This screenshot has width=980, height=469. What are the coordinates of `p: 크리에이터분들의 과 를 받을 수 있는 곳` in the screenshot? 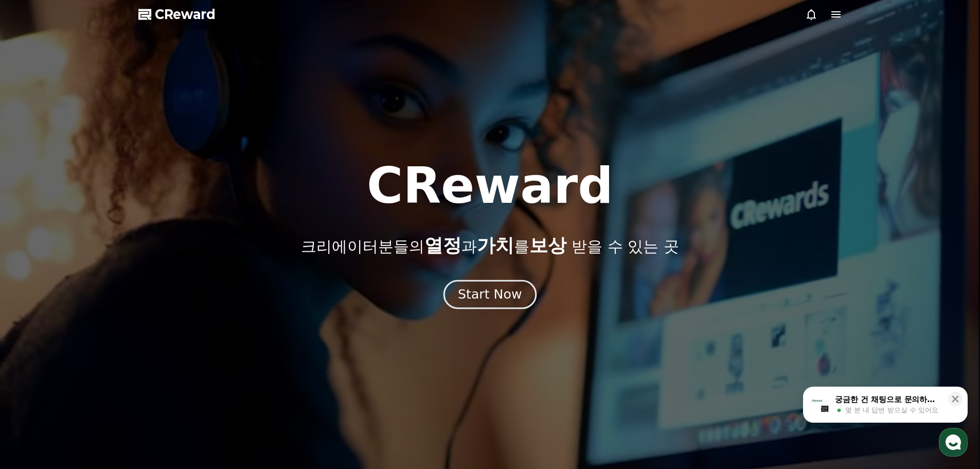 It's located at (489, 245).